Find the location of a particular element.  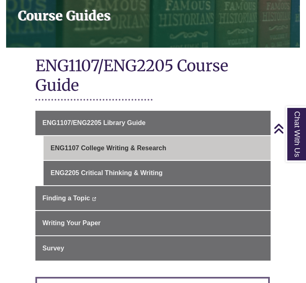

h1: ENG1107/ENG2205 Course Guide is located at coordinates (153, 76).